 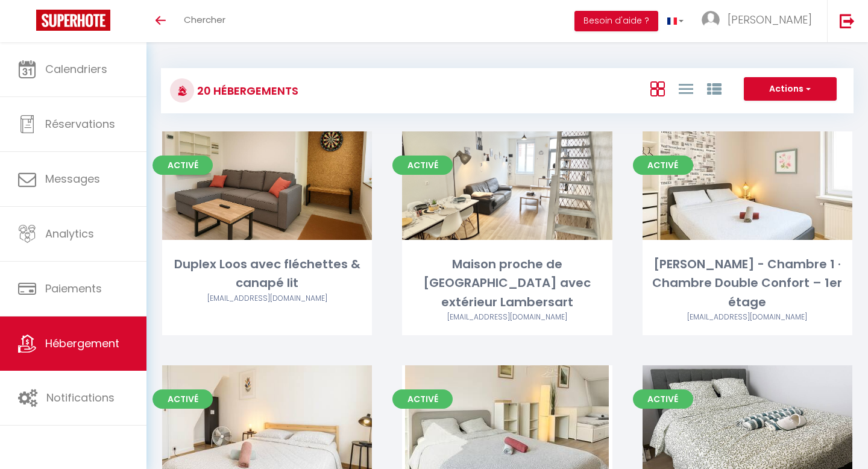 I want to click on div: Duplex Loos avec fléchettes & canapé lit, so click(x=267, y=273).